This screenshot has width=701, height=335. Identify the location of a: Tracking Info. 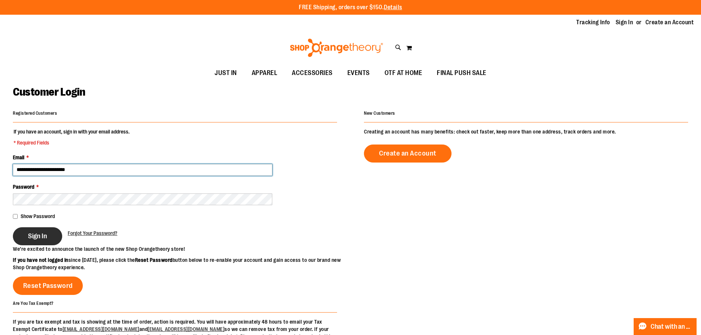
(593, 22).